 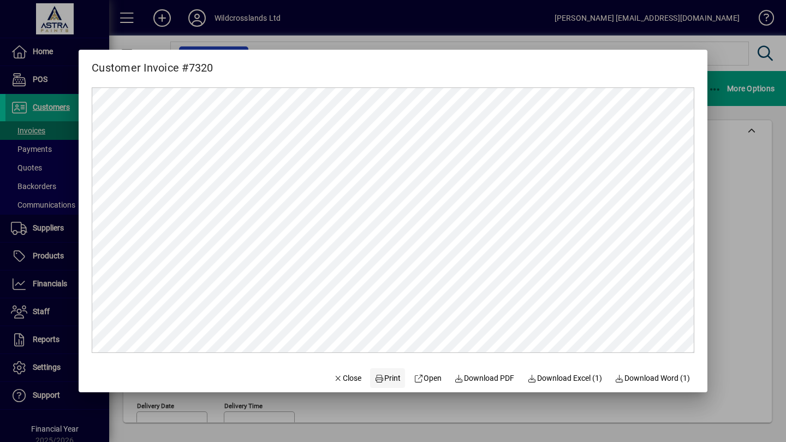 I want to click on span: Print, so click(x=388, y=378).